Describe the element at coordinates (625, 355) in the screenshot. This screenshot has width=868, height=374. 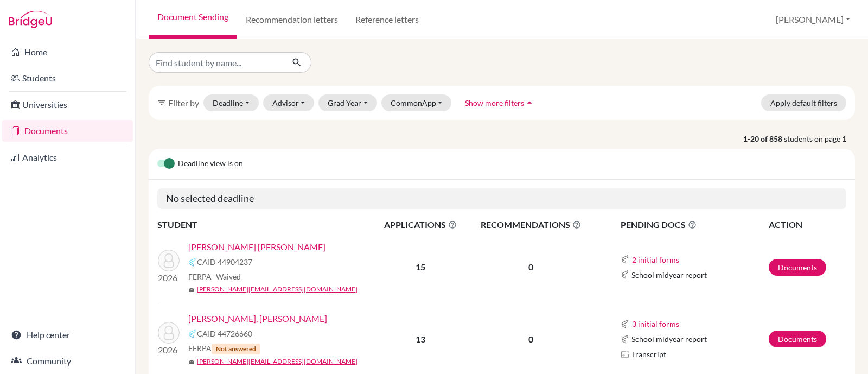
I see `img: Parchments logo` at that location.